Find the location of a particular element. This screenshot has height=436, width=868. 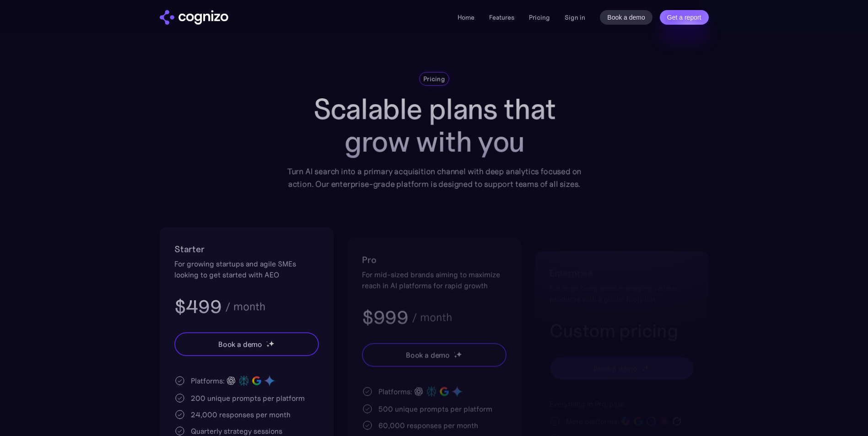

div: For mid-sized brands aiming to maximize reach in AI platforms for rapid growth is located at coordinates (434, 280).